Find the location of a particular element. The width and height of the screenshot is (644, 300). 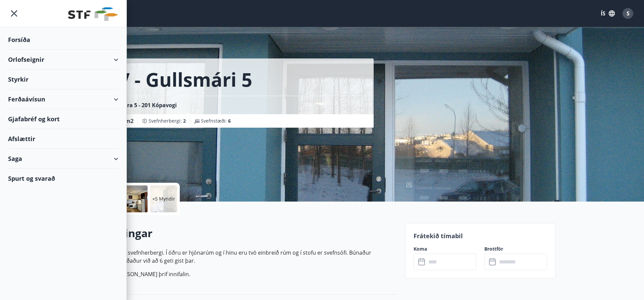

button: menu is located at coordinates (14, 13).